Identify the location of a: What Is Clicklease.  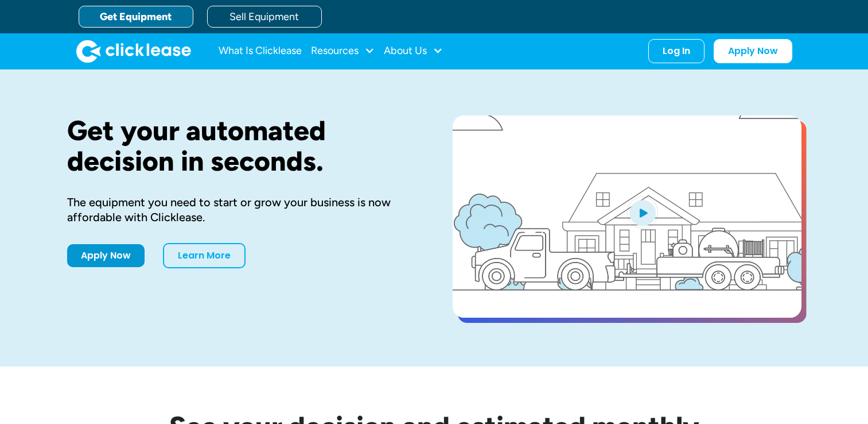
(260, 51).